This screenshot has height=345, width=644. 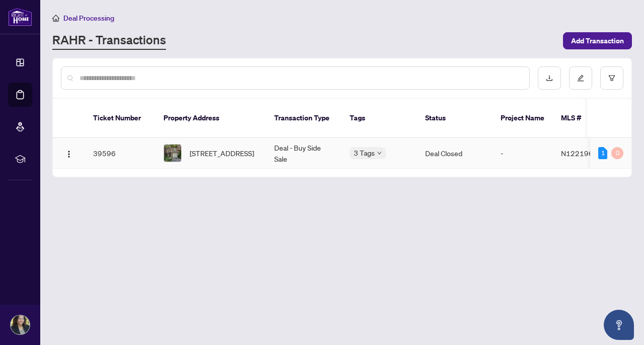 What do you see at coordinates (617, 153) in the screenshot?
I see `div: 0` at bounding box center [617, 153].